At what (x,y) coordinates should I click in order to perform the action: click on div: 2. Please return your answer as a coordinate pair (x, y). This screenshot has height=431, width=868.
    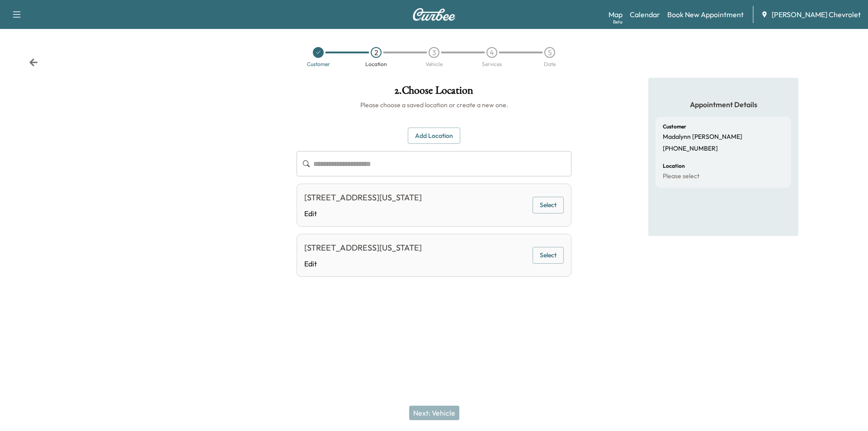
    Looking at the image, I should click on (376, 53).